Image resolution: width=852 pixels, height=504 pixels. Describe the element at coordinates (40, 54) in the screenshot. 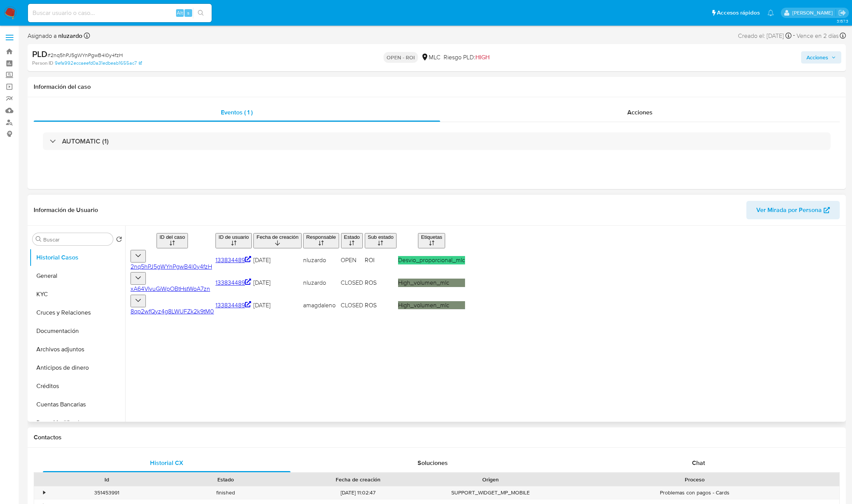

I see `b: PLD` at that location.